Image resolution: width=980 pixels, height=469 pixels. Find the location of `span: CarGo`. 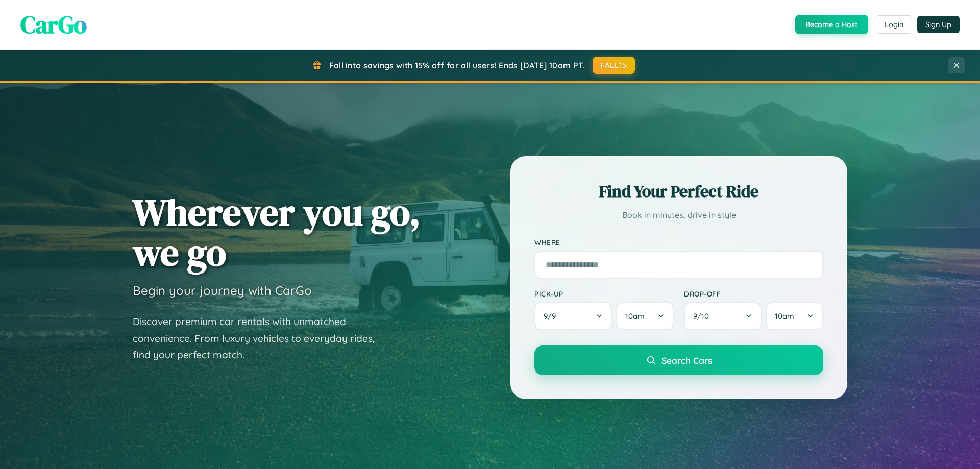

span: CarGo is located at coordinates (53, 25).